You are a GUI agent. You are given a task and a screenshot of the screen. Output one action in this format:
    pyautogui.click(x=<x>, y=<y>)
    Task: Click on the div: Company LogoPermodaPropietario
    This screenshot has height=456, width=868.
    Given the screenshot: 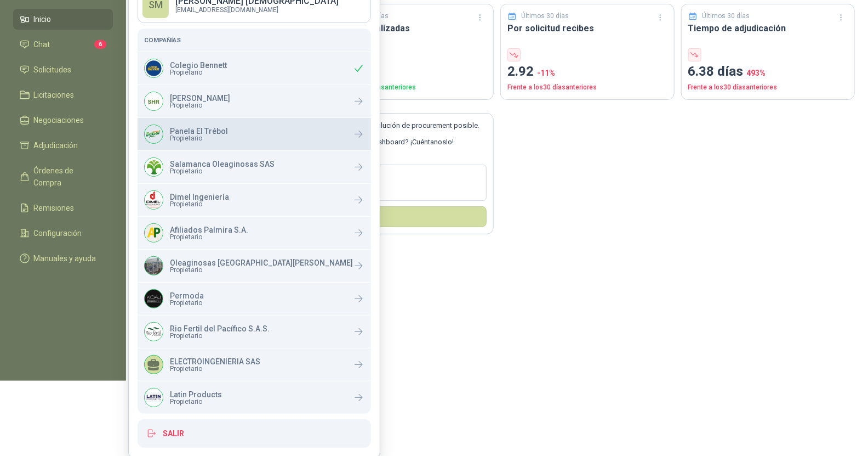 What is the action you would take?
    pyautogui.click(x=255, y=298)
    